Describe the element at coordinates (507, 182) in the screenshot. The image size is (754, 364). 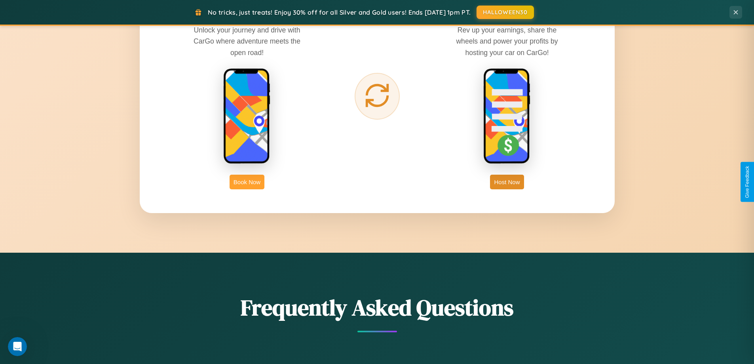
I see `button: Host Now` at that location.